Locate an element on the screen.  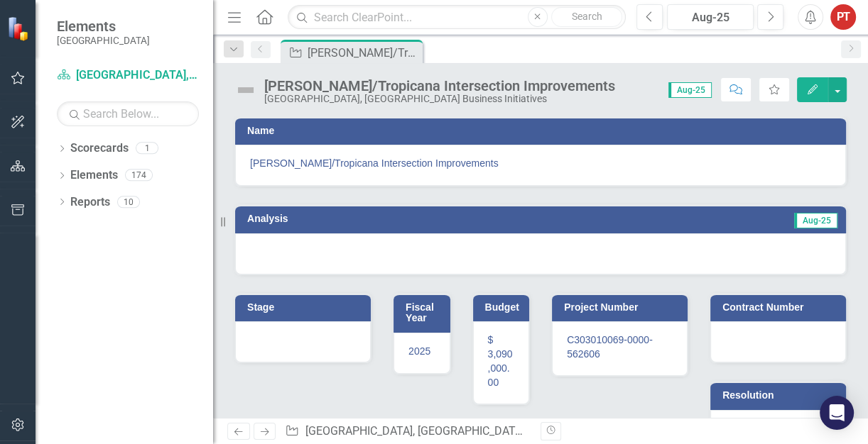
h3: Stage is located at coordinates (305, 307).